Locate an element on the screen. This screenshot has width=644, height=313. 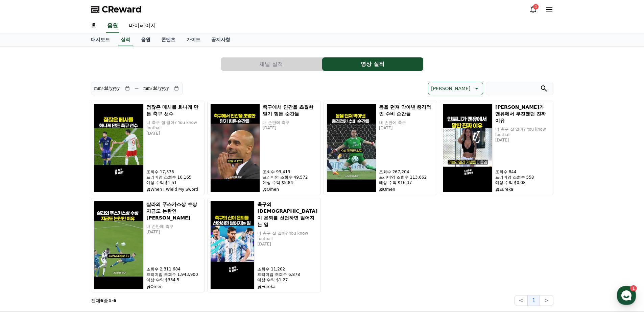
a: 4 is located at coordinates (533, 9).